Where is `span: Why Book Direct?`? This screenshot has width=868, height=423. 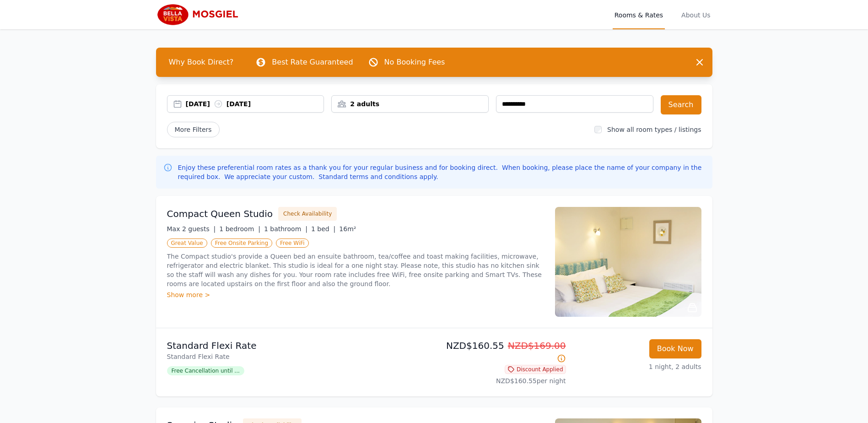
span: Why Book Direct? is located at coordinates (201, 63).